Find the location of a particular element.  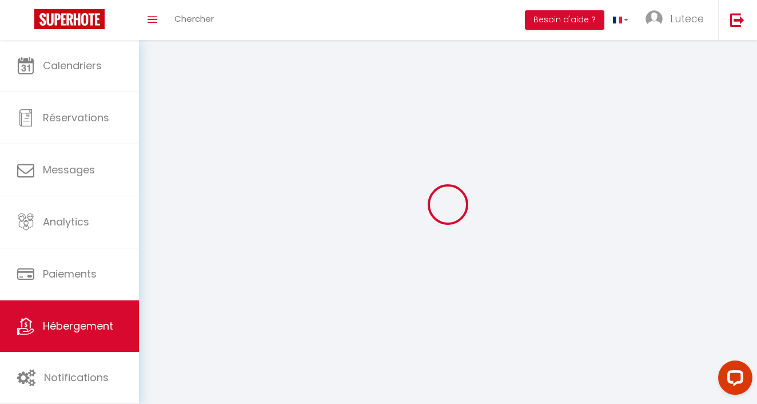

span: Notifications is located at coordinates (76, 377).